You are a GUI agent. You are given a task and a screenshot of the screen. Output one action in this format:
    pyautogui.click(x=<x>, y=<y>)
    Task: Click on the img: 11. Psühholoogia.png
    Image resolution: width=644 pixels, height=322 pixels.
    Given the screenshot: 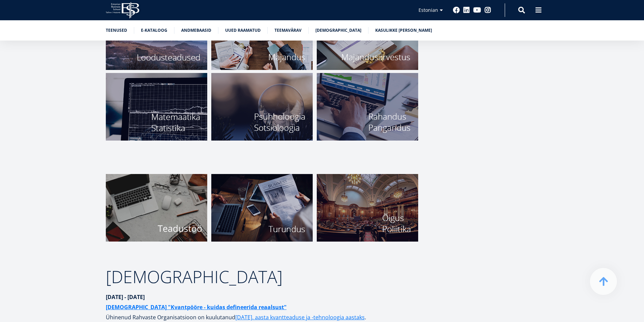 What is the action you would take?
    pyautogui.click(x=262, y=107)
    